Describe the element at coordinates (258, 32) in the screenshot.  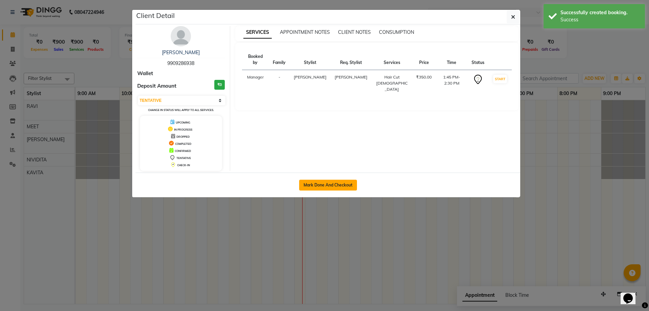
I see `span: SERVICES` at that location.